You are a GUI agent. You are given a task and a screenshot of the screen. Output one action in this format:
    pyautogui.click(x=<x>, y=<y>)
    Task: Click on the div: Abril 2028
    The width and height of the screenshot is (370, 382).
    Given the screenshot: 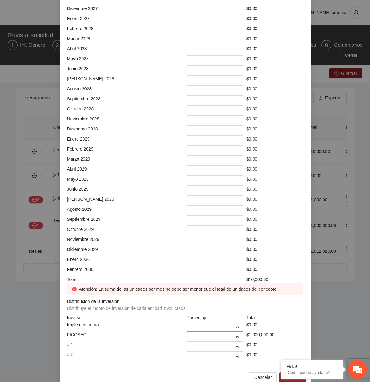 What is the action you would take?
    pyautogui.click(x=125, y=50)
    